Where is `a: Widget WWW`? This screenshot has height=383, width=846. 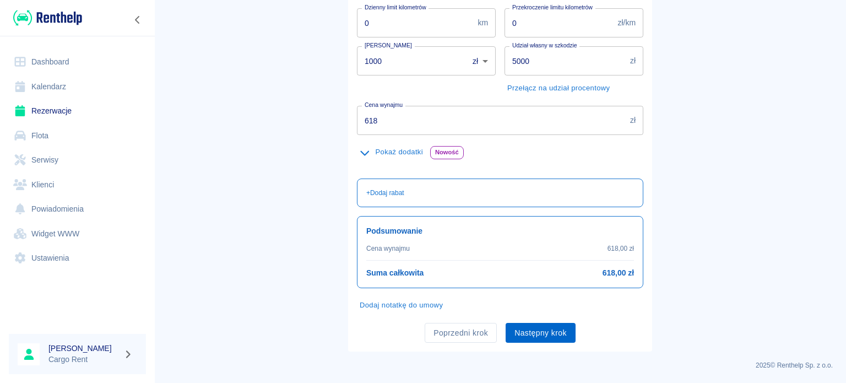 a: Widget WWW is located at coordinates (77, 234).